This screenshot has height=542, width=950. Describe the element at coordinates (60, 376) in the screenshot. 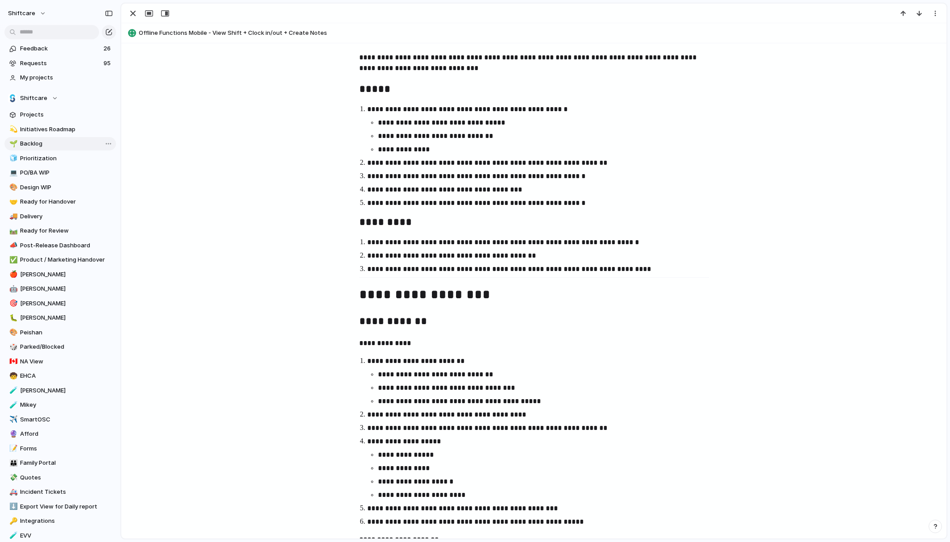

I see `div: 🧒EHCA` at that location.